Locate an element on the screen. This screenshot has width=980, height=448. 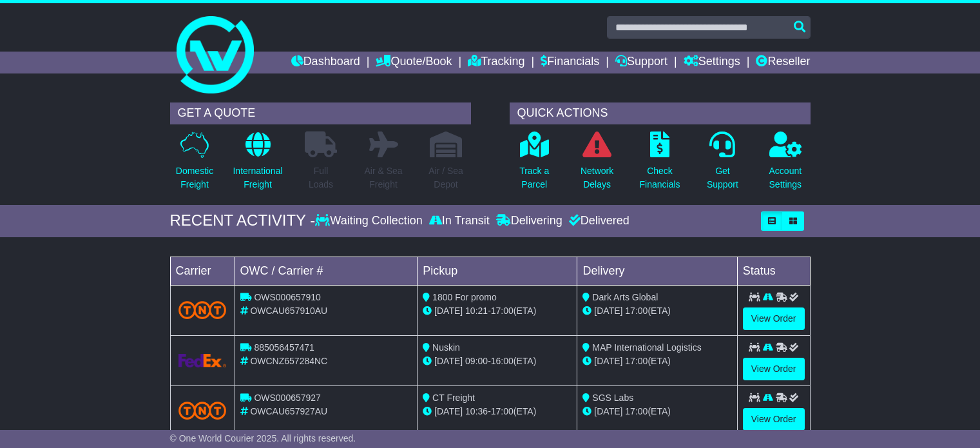
span: 10:36 is located at coordinates (476, 411).